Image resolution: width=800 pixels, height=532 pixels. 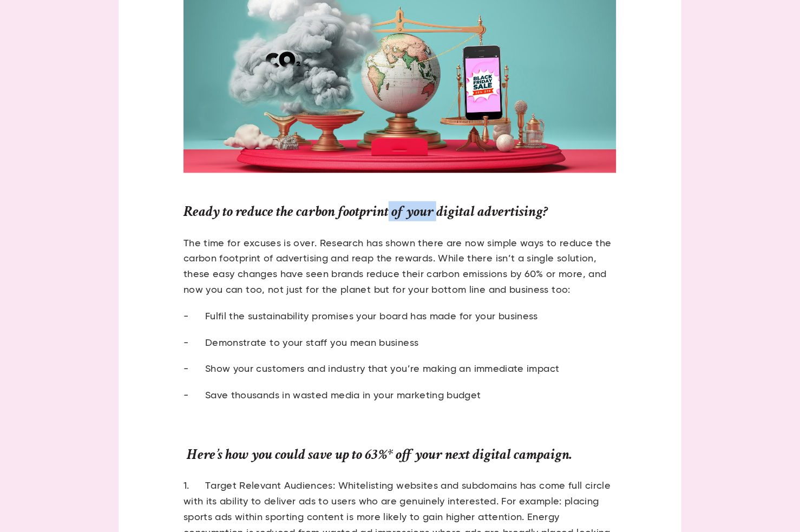 I want to click on p: - Demonstrate to your staff you mean business, so click(x=400, y=343).